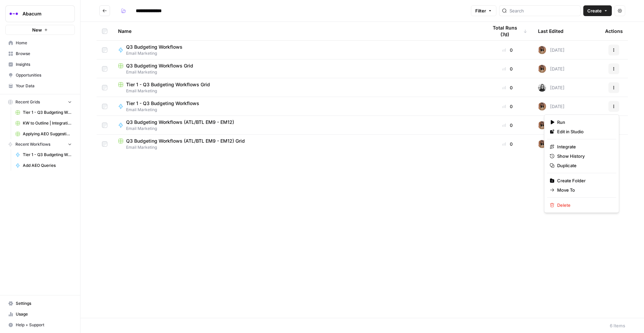 The height and width of the screenshot is (333, 644). I want to click on a: Q3 Budgeting Workflows (ATL/BTL EM9 - EM12) GridEmail Marketing, so click(298, 144).